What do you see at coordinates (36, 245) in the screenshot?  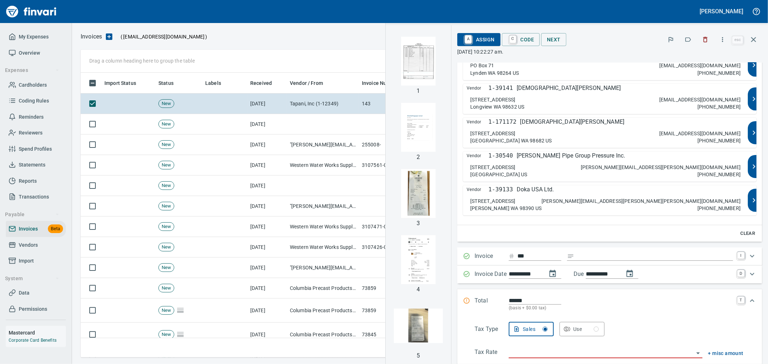 I see `a: Vendors` at bounding box center [36, 245].